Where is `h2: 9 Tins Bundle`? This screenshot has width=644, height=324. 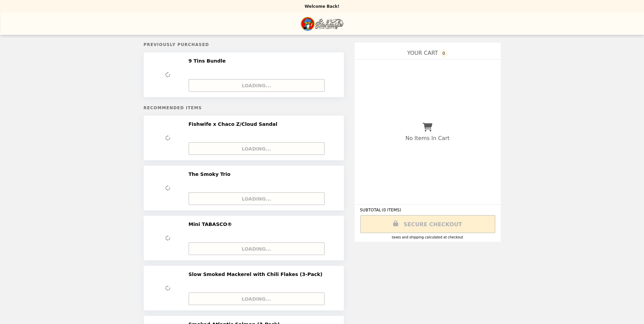 h2: 9 Tins Bundle is located at coordinates (209, 61).